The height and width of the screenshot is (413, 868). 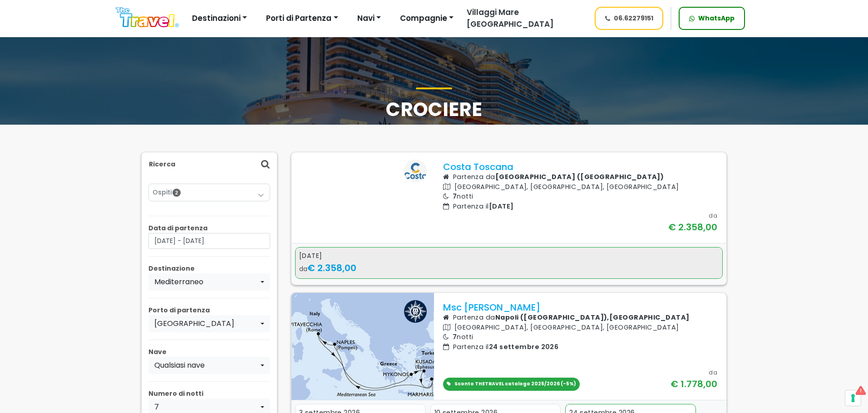 I want to click on div: Qualsiasi nave, so click(x=207, y=366).